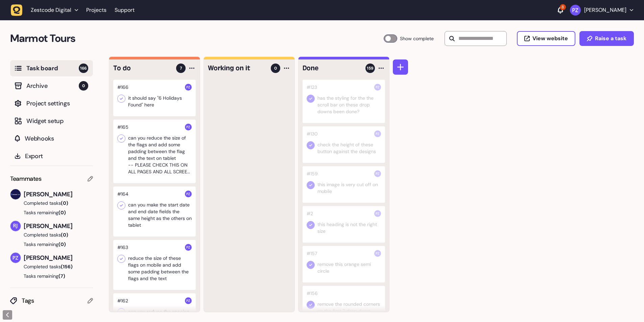  Describe the element at coordinates (124, 10) in the screenshot. I see `a: Support` at that location.